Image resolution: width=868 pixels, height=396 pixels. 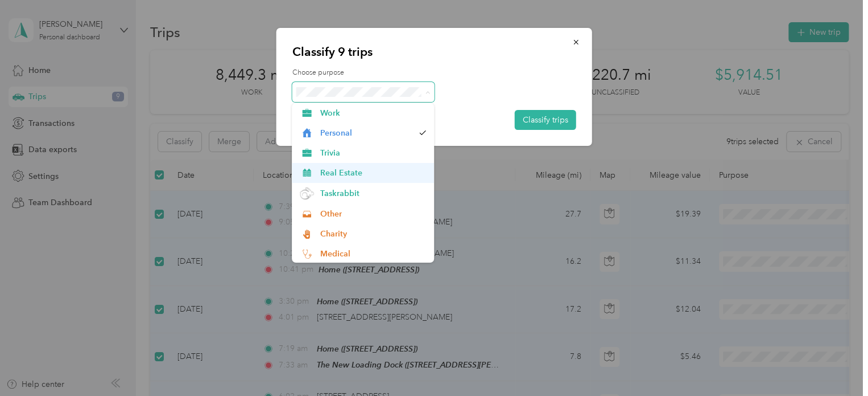 What do you see at coordinates (373, 113) in the screenshot?
I see `span: Work` at bounding box center [373, 113].